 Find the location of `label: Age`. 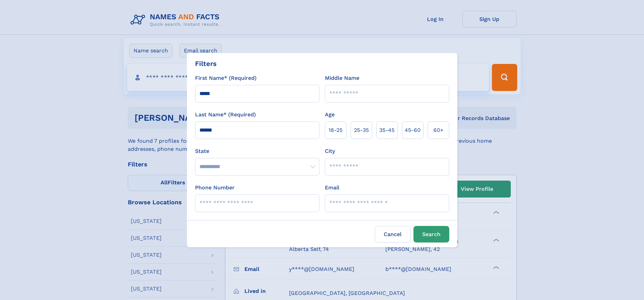

label: Age is located at coordinates (330, 115).